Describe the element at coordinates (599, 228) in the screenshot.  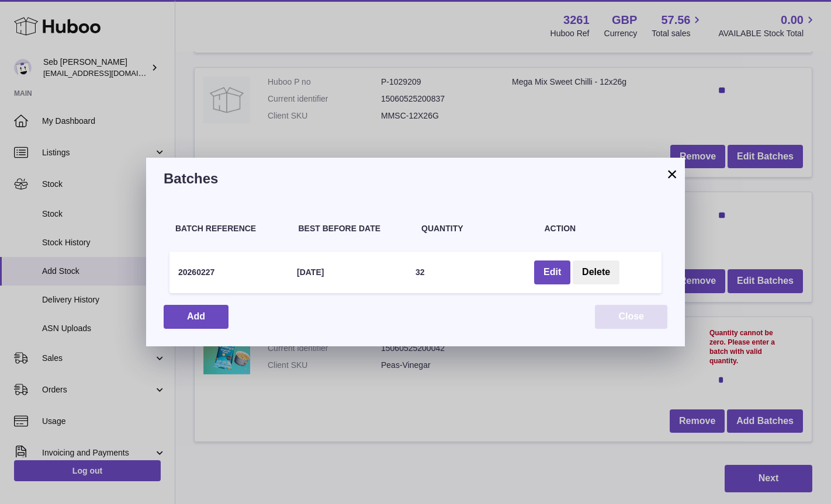
I see `h4: Action` at that location.